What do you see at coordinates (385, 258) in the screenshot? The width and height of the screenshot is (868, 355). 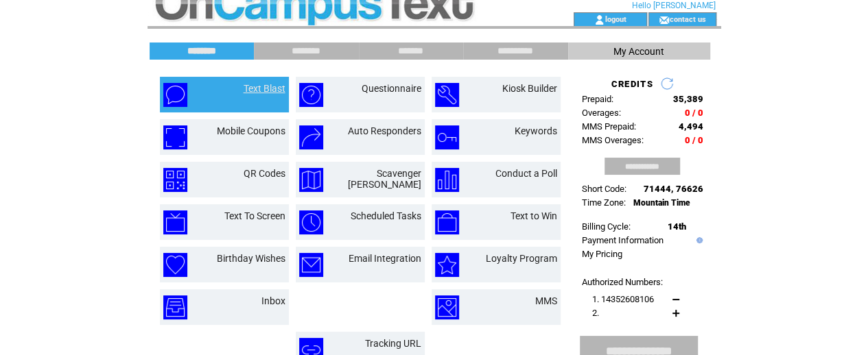 I see `a: Email Integration` at bounding box center [385, 258].